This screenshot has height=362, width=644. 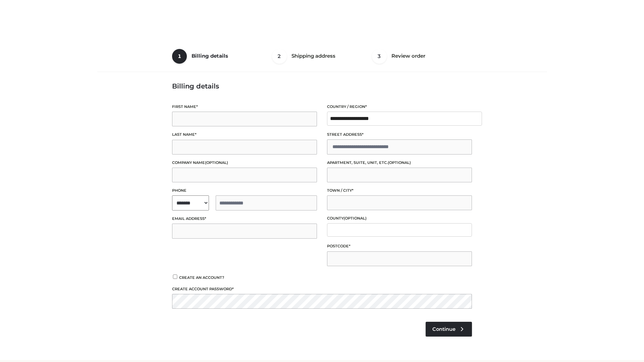 What do you see at coordinates (399, 134) in the screenshot?
I see `label: Street address` at bounding box center [399, 134].